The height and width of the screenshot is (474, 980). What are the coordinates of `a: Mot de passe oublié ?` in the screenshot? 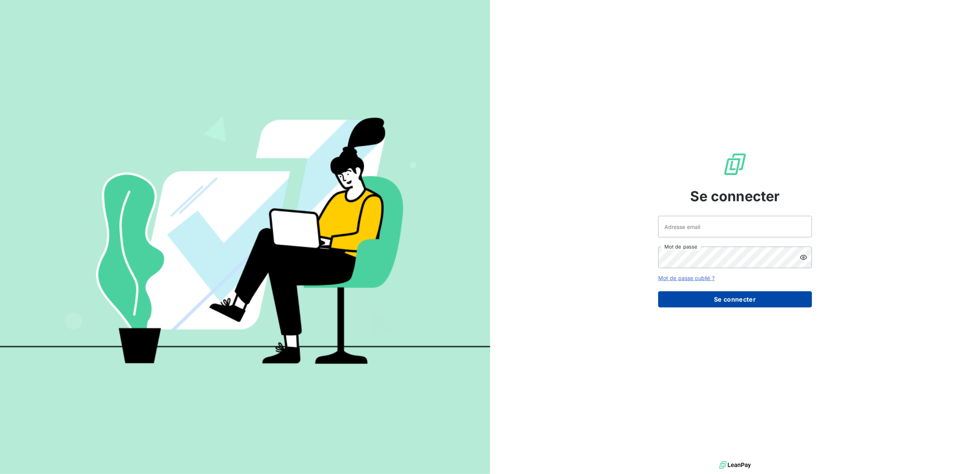 It's located at (686, 278).